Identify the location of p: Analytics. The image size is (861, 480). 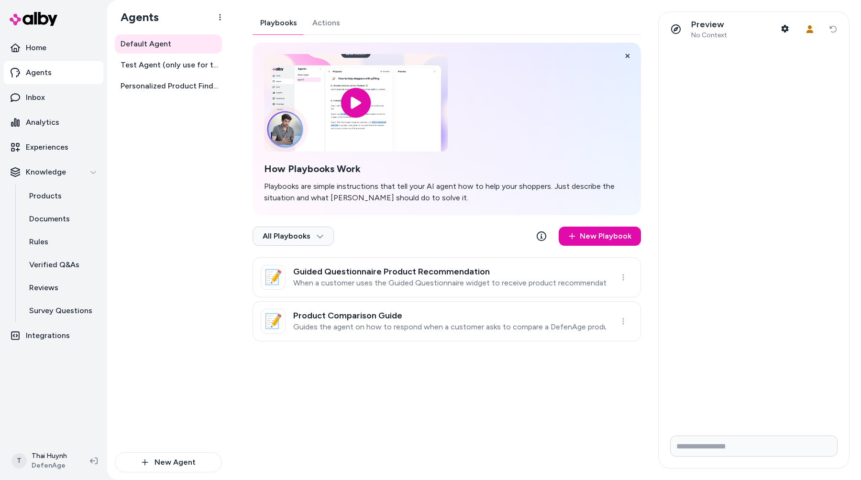
(43, 122).